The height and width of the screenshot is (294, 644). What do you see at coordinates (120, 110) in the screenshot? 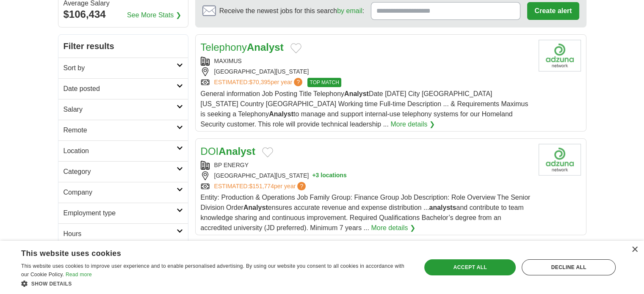
I see `h2: Salary` at bounding box center [120, 110].